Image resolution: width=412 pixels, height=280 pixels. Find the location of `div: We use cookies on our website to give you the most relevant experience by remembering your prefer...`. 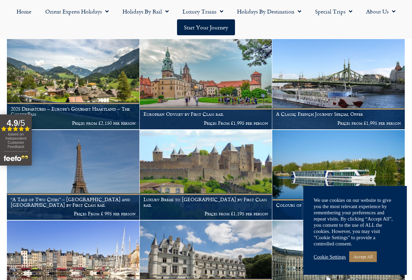

div: We use cookies on our website to give you the most relevant experience by remembering your prefer... is located at coordinates (355, 222).